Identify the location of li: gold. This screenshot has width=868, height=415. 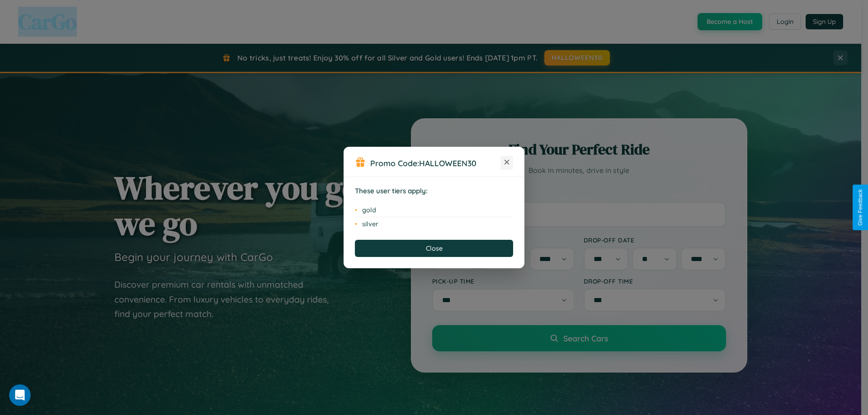
(434, 210).